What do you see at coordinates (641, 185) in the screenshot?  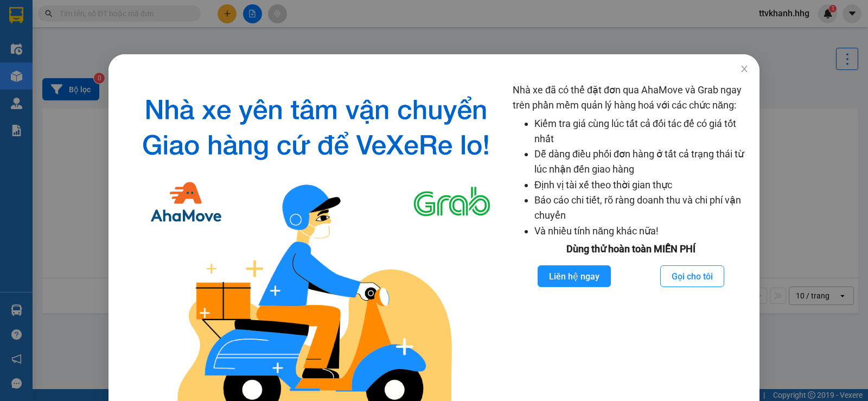 I see `li: Định vị tài xế theo thời gian thực` at bounding box center [641, 185].